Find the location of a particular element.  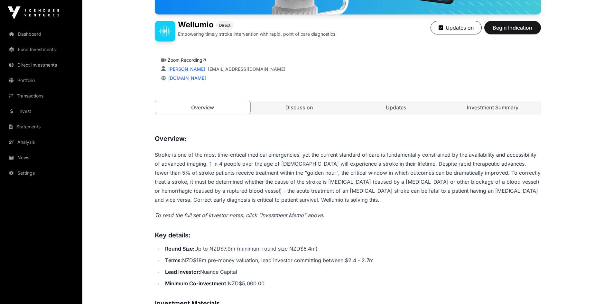

strong: Lead investor is located at coordinates (182, 272).